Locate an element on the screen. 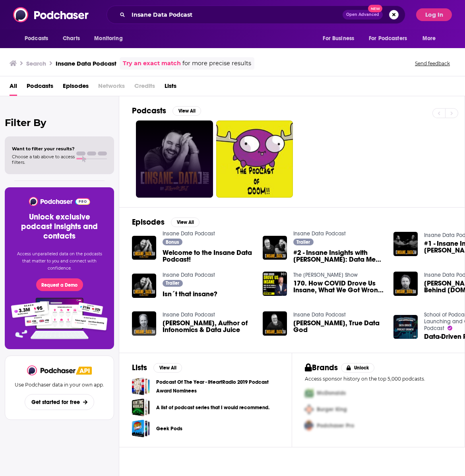 This screenshot has width=465, height=476. button: Open AdvancedNew is located at coordinates (363, 15).